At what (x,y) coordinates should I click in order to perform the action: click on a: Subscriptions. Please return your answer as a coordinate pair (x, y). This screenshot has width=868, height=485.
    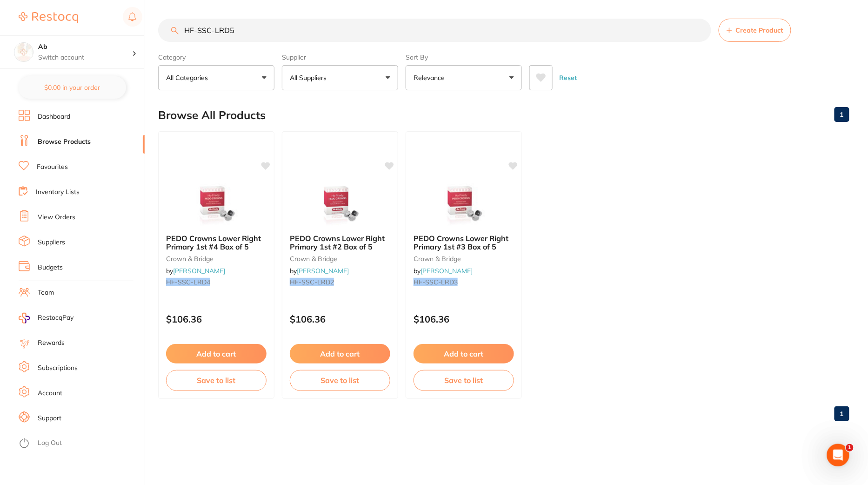
    Looking at the image, I should click on (58, 368).